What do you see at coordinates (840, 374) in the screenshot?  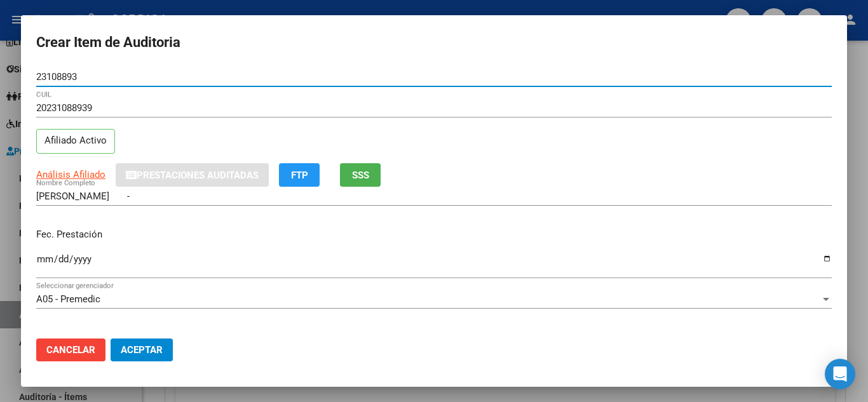 I see `div: Open Intercom Messenger` at bounding box center [840, 374].